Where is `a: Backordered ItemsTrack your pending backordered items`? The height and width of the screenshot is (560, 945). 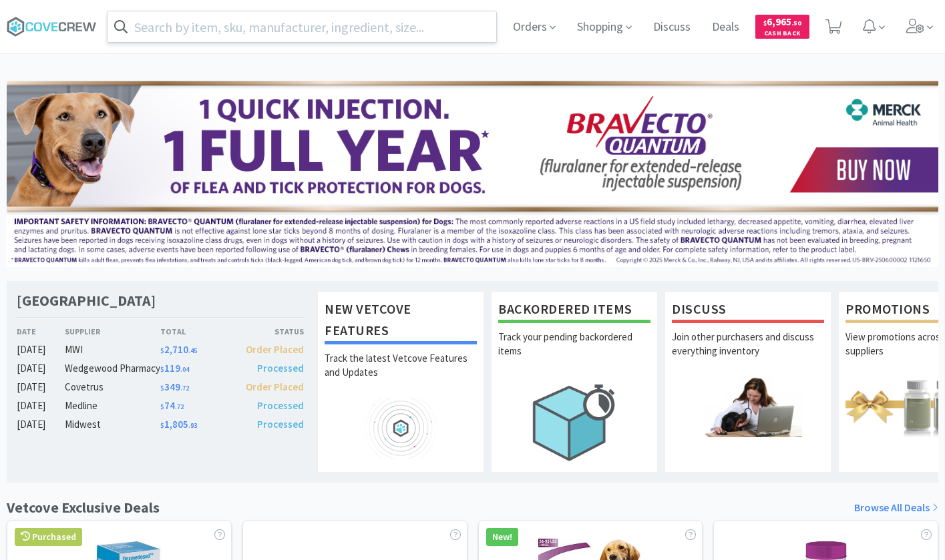 a: Backordered ItemsTrack your pending backordered items is located at coordinates (574, 382).